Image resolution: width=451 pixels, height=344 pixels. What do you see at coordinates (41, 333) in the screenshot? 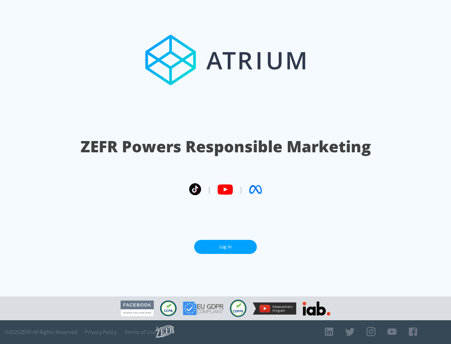
I see `span: © 2025 ZEFR All Rights Reserved` at bounding box center [41, 333].